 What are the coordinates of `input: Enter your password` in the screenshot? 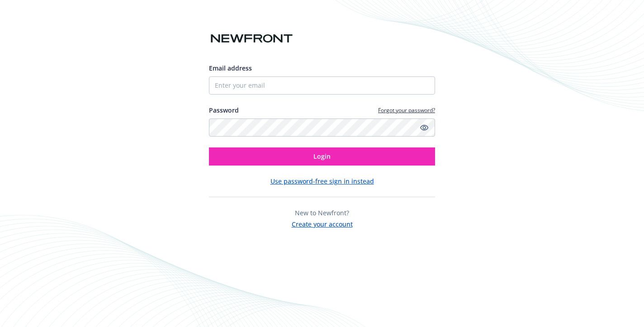 It's located at (322, 127).